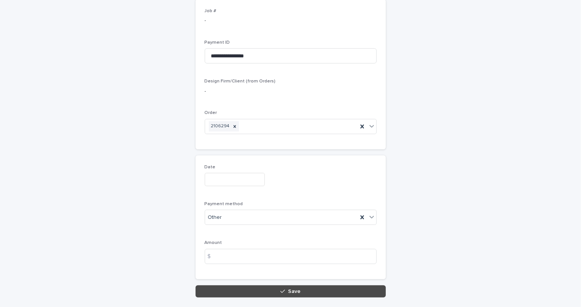 Image resolution: width=581 pixels, height=307 pixels. What do you see at coordinates (224, 204) in the screenshot?
I see `span: Payment method` at bounding box center [224, 204].